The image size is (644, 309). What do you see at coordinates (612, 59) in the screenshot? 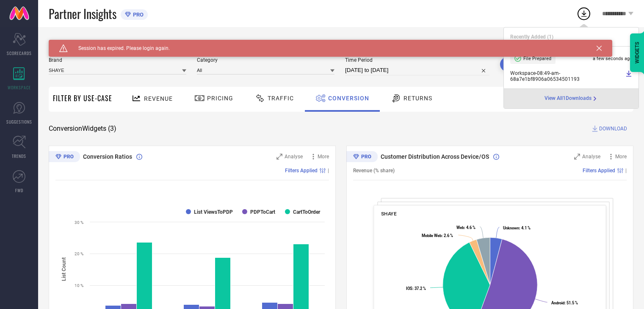
I see `span: a few seconds ago` at bounding box center [612, 59].